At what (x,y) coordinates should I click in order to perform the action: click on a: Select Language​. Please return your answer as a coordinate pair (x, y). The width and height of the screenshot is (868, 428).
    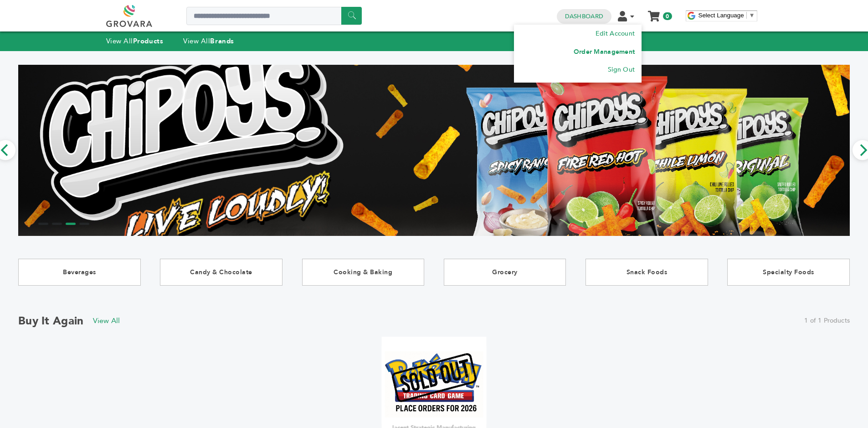
    Looking at the image, I should click on (727, 15).